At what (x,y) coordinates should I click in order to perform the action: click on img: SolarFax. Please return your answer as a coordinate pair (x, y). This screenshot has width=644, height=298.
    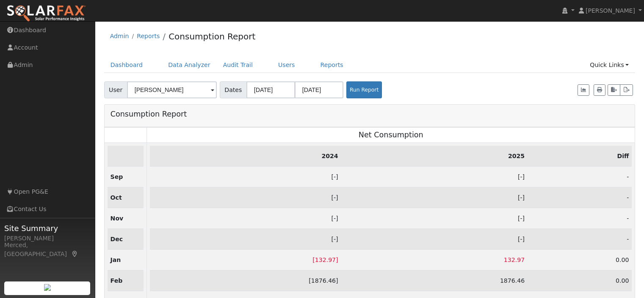
    Looking at the image, I should click on (46, 13).